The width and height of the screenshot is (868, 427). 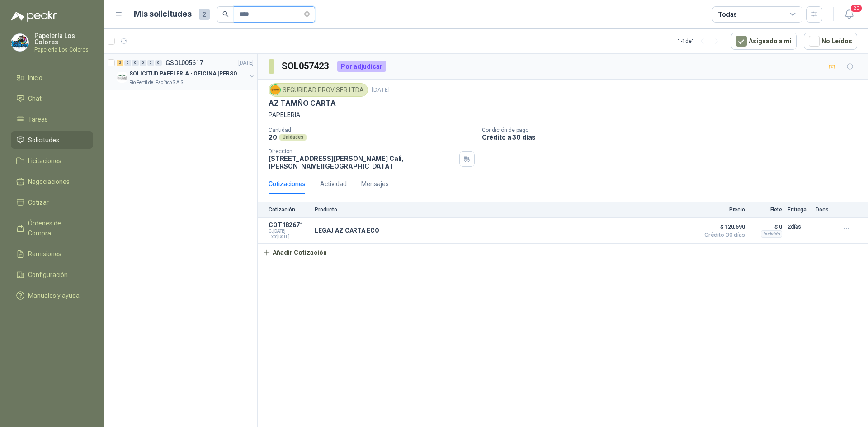 I want to click on p: Producto, so click(x=505, y=210).